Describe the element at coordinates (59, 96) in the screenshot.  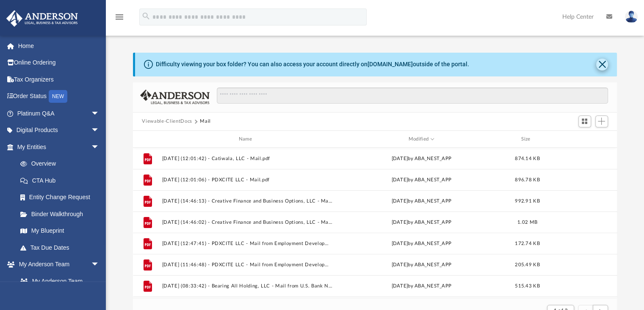
I see `a: Order StatusNEW` at that location.